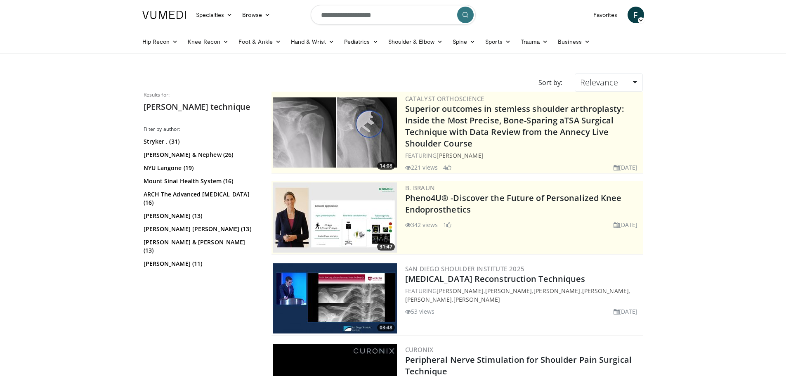 The width and height of the screenshot is (786, 376). What do you see at coordinates (447, 167) in the screenshot?
I see `li: 4` at bounding box center [447, 167].